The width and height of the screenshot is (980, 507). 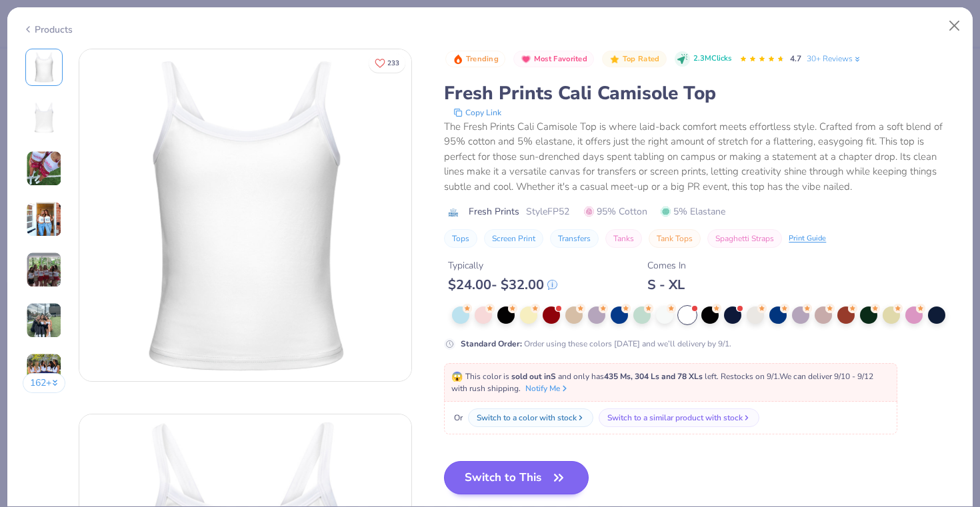 I want to click on img: Most Favorited sort, so click(x=526, y=59).